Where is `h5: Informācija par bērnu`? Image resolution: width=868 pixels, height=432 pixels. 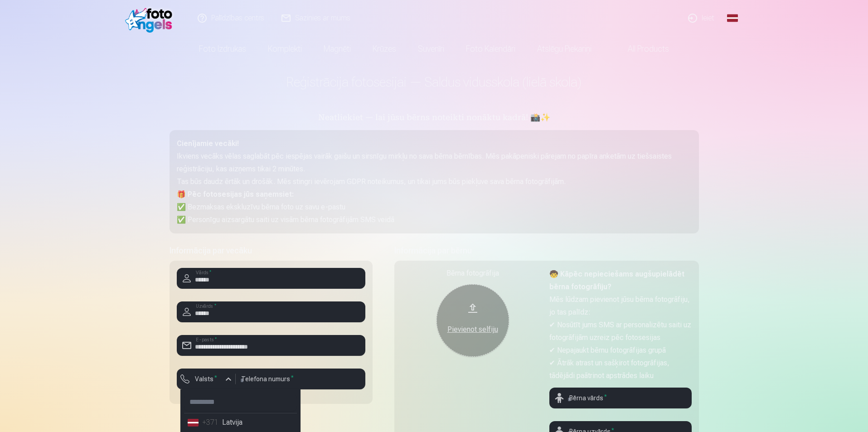
h5: Informācija par bērnu is located at coordinates (547, 251).